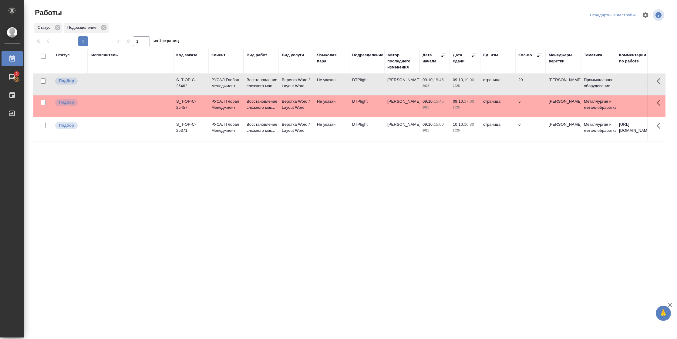  I want to click on span: Настроить таблицу, so click(646, 15).